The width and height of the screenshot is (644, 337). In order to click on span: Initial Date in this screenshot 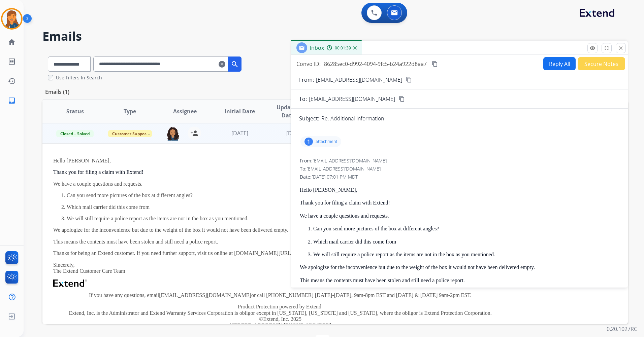, I will do `click(240, 111)`.